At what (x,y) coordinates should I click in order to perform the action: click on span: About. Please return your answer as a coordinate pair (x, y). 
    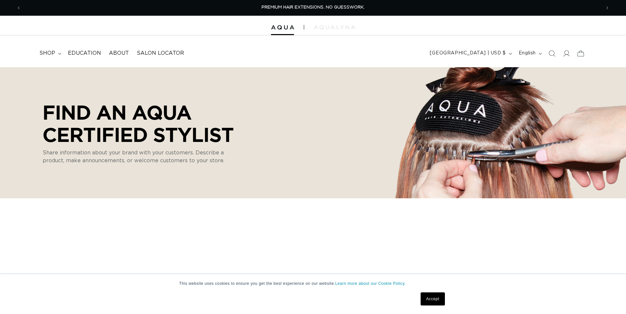
    Looking at the image, I should click on (119, 53).